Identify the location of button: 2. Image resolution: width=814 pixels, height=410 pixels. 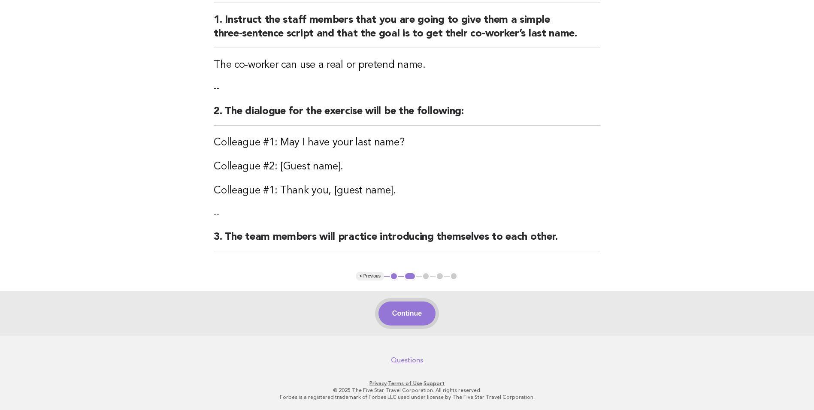
(410, 276).